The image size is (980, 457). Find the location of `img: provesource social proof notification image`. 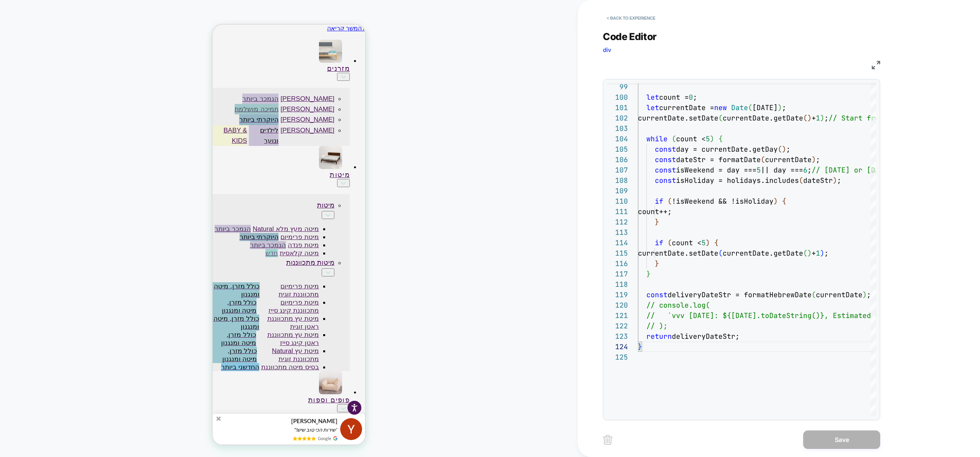

img: provesource social proof notification image is located at coordinates (138, 404).